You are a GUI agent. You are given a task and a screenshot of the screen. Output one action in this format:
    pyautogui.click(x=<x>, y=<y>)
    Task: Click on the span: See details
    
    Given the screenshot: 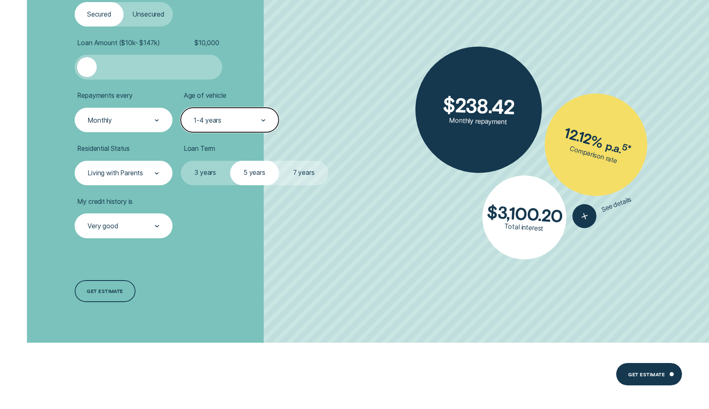 What is the action you would take?
    pyautogui.click(x=616, y=205)
    